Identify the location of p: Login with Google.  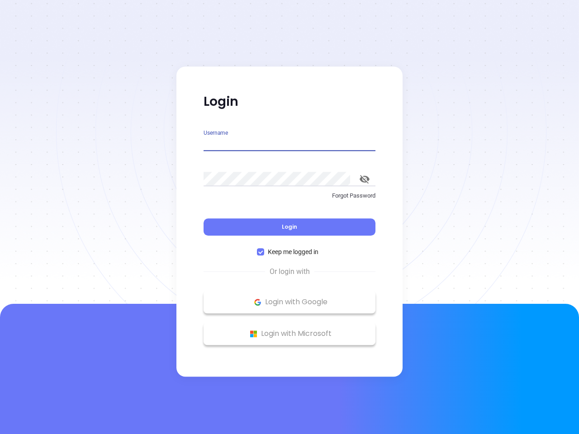
(290, 302).